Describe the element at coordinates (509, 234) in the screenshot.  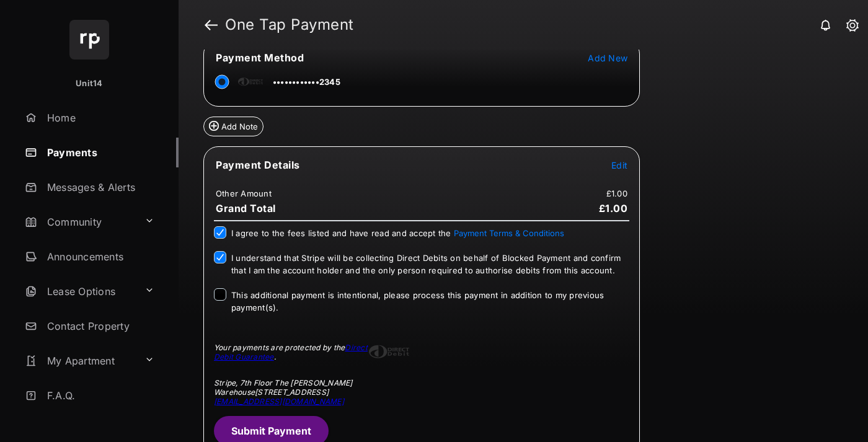
I see `button: I agree to the fees listed and have read and accept the` at that location.